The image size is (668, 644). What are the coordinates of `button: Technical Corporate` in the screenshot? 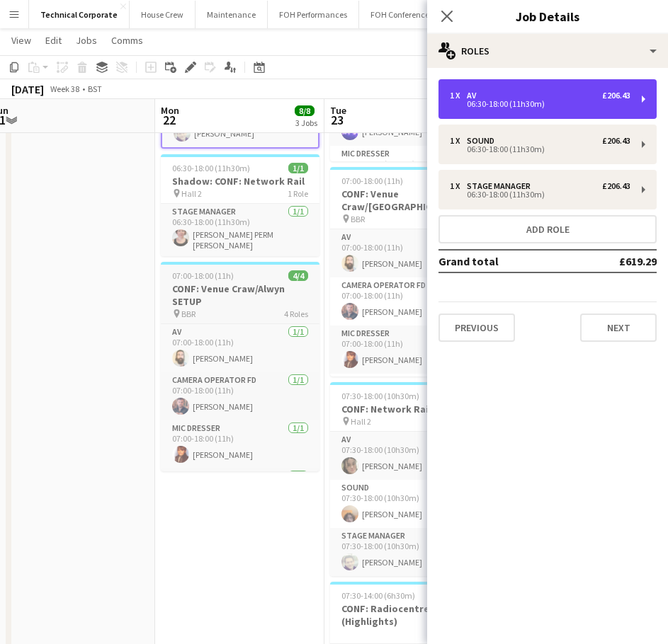 It's located at (79, 14).